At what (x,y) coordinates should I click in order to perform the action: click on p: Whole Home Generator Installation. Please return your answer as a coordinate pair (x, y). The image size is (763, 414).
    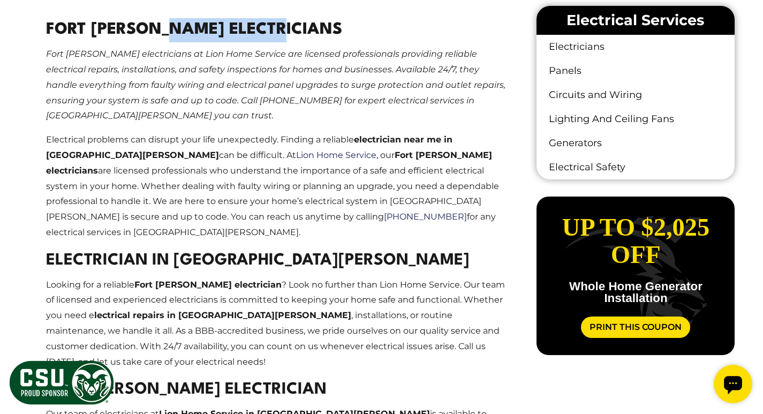
    Looking at the image, I should click on (636, 292).